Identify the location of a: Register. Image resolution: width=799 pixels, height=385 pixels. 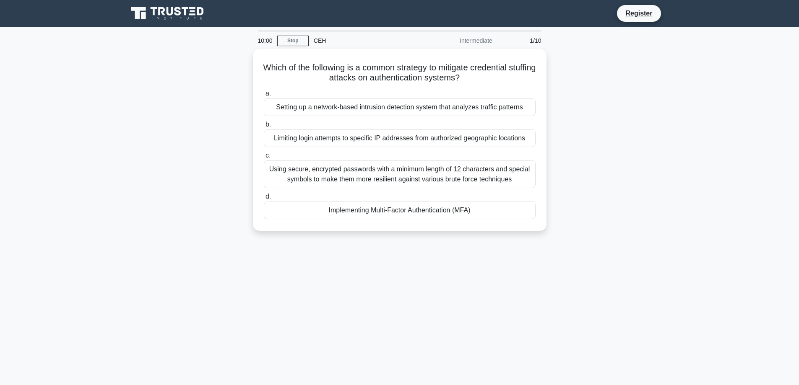
(639, 13).